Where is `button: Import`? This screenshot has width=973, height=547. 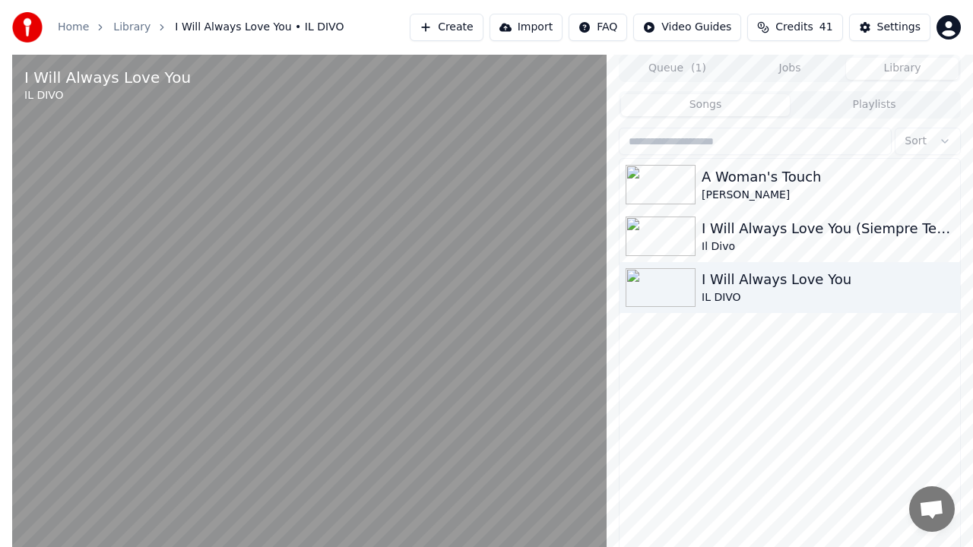
button: Import is located at coordinates (526, 27).